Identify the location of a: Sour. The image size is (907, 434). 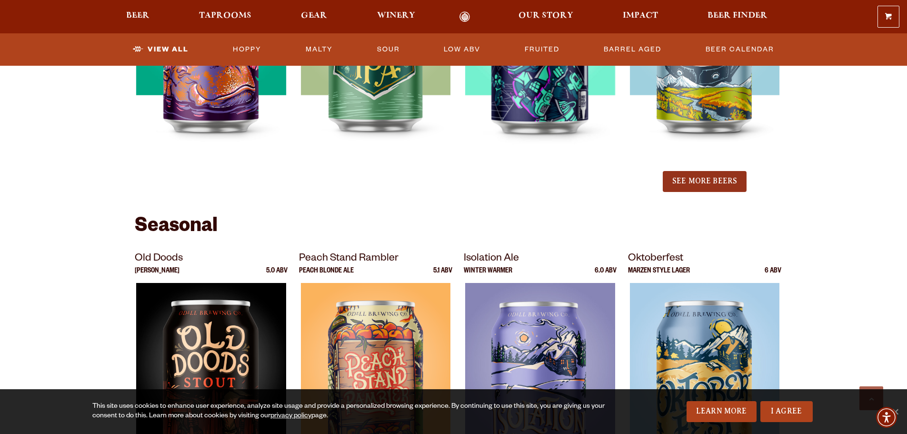
(389, 50).